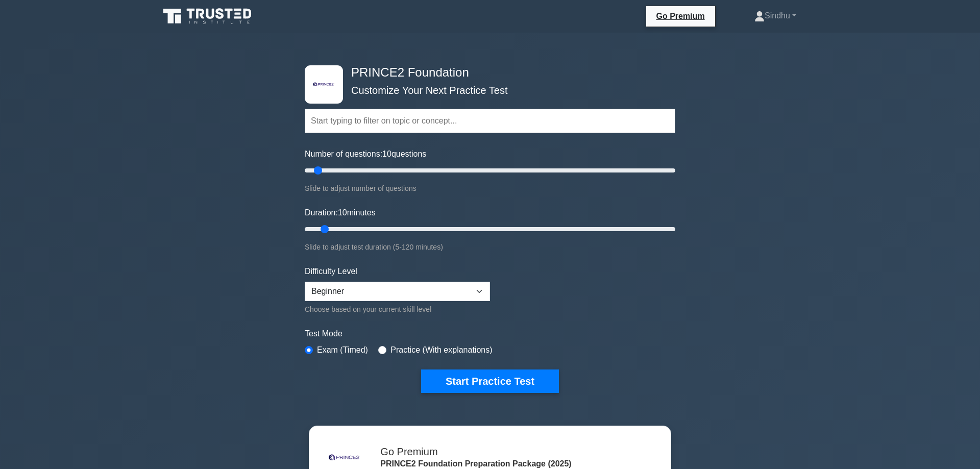 The image size is (980, 469). Describe the element at coordinates (490, 381) in the screenshot. I see `button: Start Practice Test` at that location.